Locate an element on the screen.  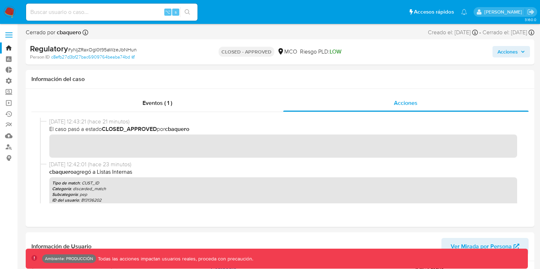
h1: Información del caso is located at coordinates (280, 79).